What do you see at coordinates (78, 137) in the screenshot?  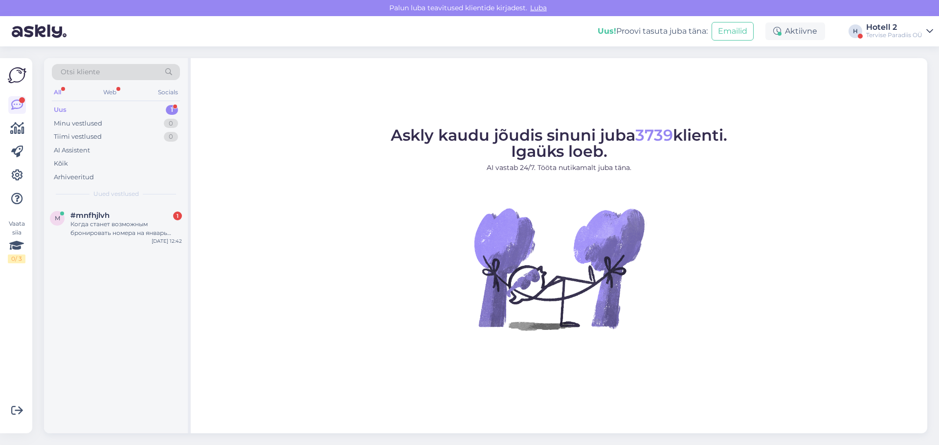 I see `div: Tiimi vestlused` at bounding box center [78, 137].